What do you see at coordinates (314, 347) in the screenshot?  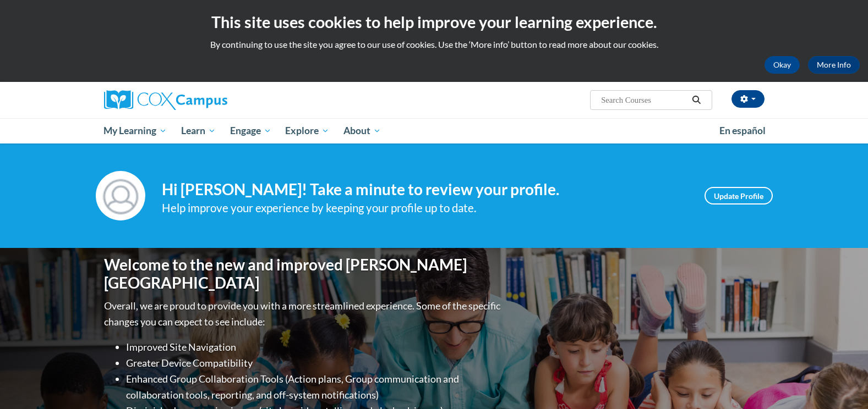 I see `li: Improved Site Navigation` at bounding box center [314, 347].